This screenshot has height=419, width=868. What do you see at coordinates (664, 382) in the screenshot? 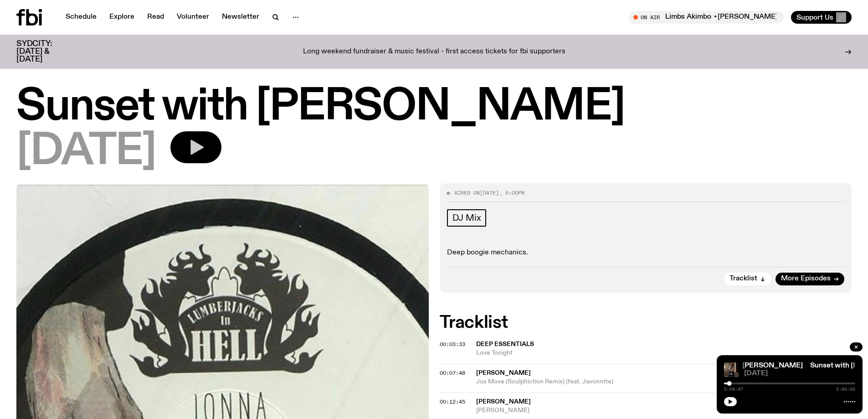
I see `span: Jus Move (Soulphiction Remix) (feat. Javonntte)` at bounding box center [664, 382].